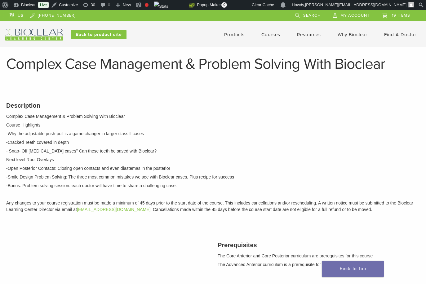 This screenshot has width=426, height=284. Describe the element at coordinates (213, 177) in the screenshot. I see `p: -Smile Design Problem Solving: The three most common mistakes we see with Bioclear cases, Plus re...` at that location.